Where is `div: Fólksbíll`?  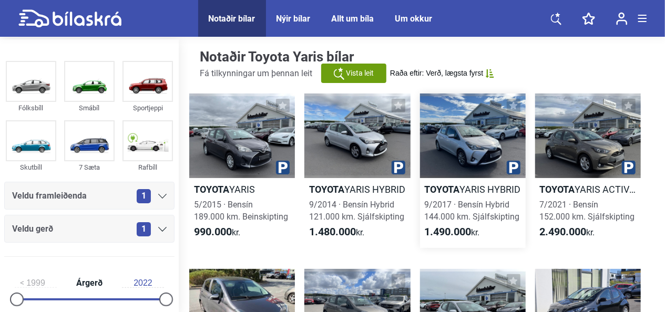 div: Fólksbíll is located at coordinates (31, 108).